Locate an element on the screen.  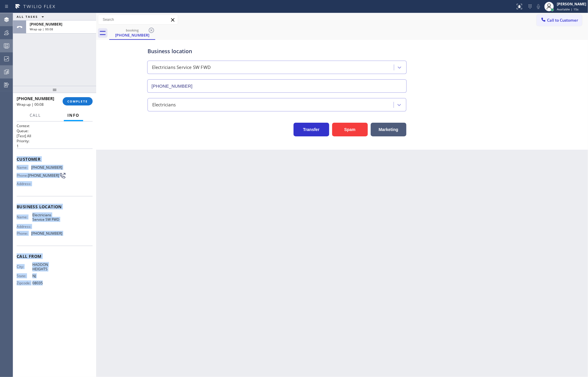
span: COMPLETE is located at coordinates (78, 102).